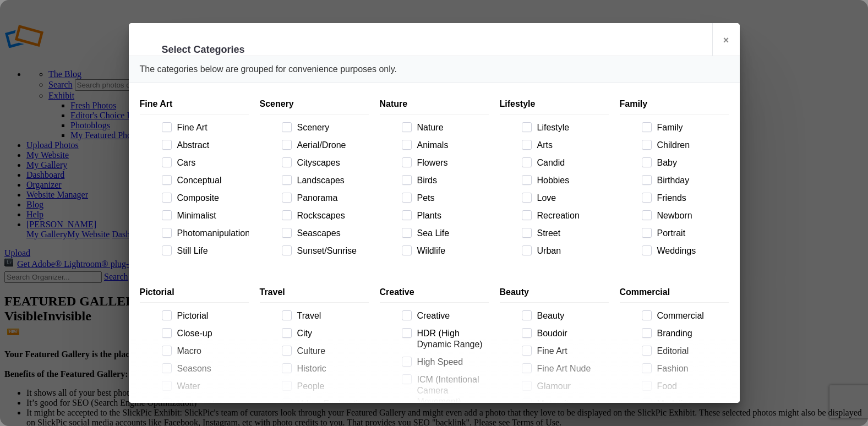  What do you see at coordinates (315, 104) in the screenshot?
I see `div: Scenery` at bounding box center [315, 104].